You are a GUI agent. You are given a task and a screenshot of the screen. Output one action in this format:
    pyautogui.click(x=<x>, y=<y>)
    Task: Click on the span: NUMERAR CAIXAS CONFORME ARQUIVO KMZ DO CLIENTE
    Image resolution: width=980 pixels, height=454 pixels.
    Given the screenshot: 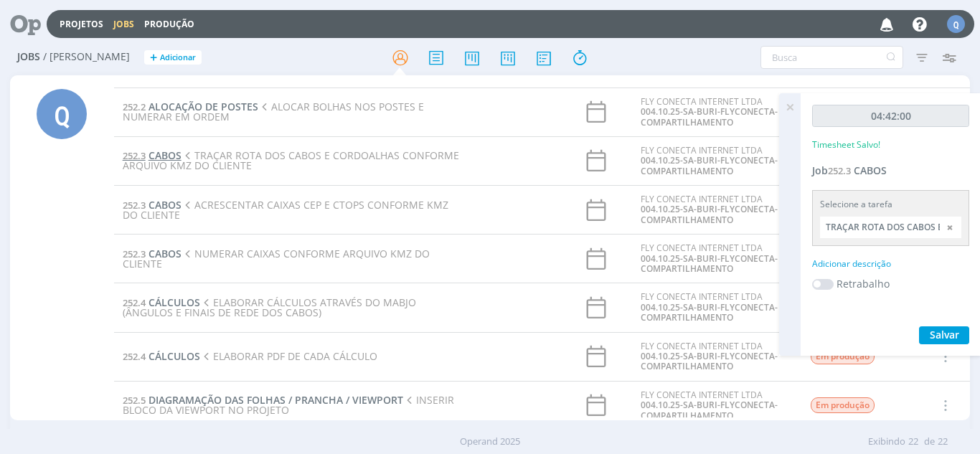 What is the action you would take?
    pyautogui.click(x=276, y=258)
    